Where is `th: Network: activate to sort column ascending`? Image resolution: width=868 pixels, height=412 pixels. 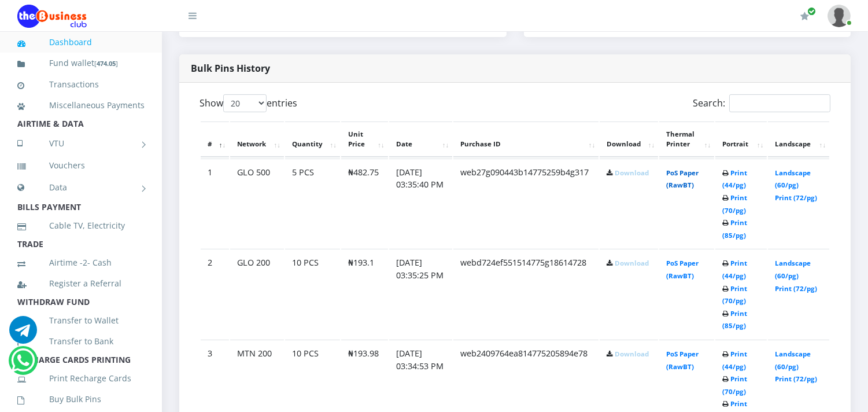
th: Network: activate to sort column ascending is located at coordinates (257, 139).